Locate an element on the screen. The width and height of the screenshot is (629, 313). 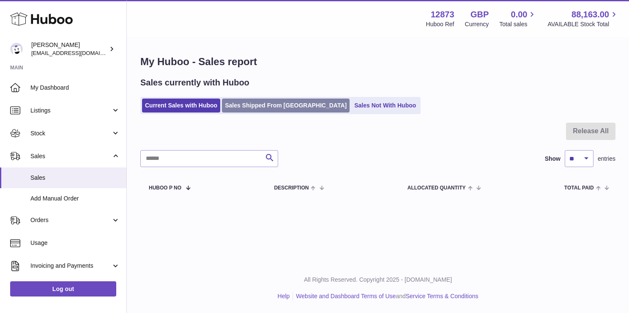
strong: GBP is located at coordinates (480, 14).